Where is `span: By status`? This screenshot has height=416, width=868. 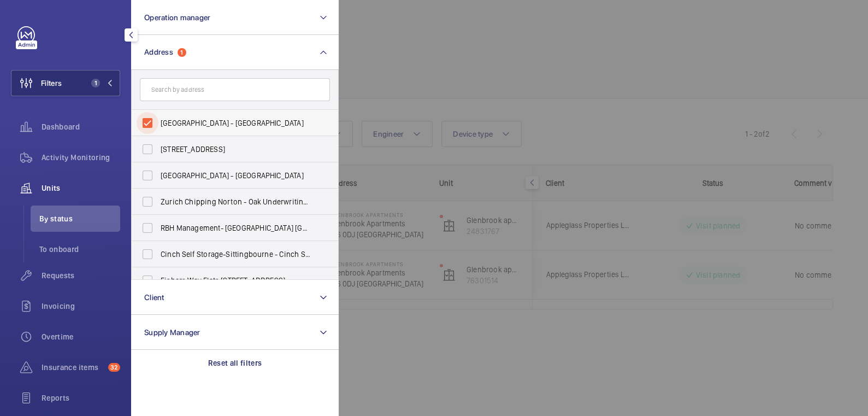 span: By status is located at coordinates (80, 219).